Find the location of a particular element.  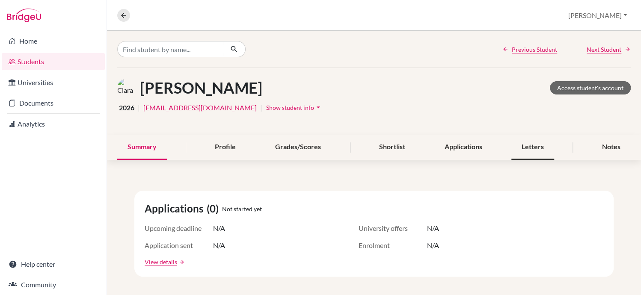

span: (0) is located at coordinates (214, 209).